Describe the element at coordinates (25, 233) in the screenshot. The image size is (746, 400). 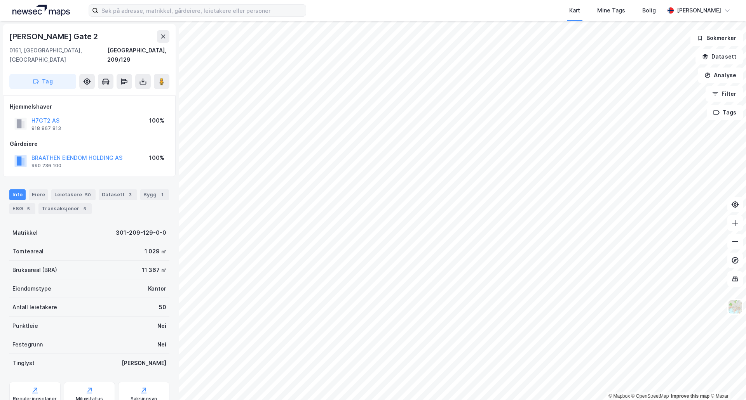
I see `div: Matrikkel` at that location.